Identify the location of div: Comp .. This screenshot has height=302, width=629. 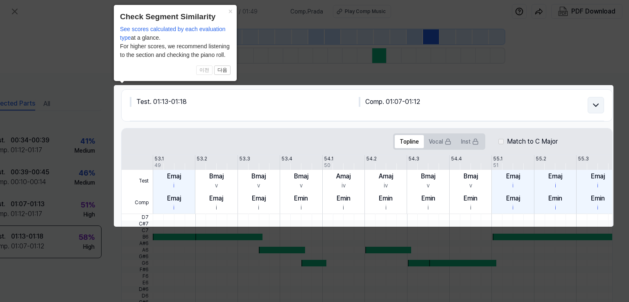
(473, 102).